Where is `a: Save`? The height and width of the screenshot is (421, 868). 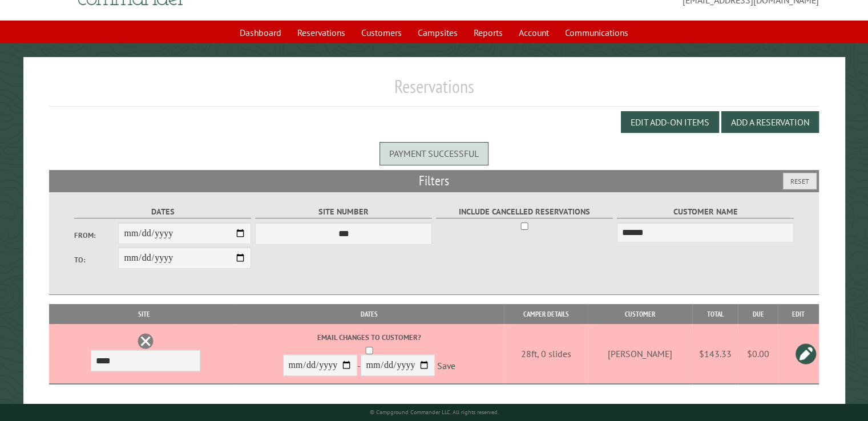 a: Save is located at coordinates (447, 365).